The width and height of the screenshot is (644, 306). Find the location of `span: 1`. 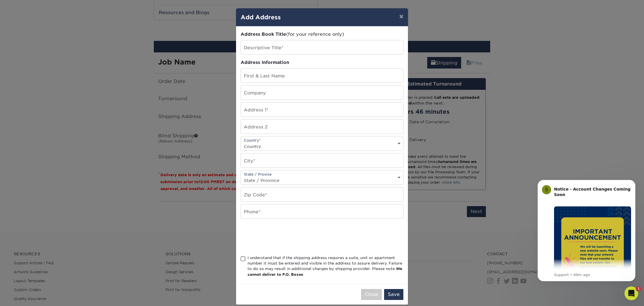

span: 1 is located at coordinates (639, 289).